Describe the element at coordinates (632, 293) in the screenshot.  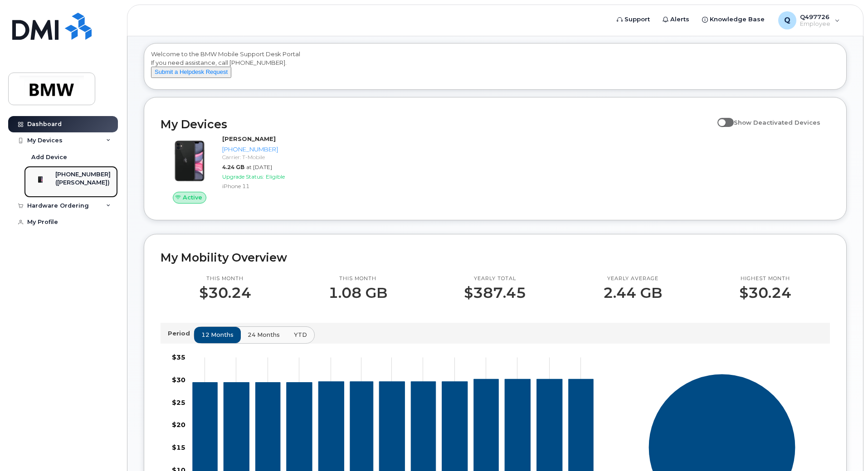
I see `p: 2.44 GB` at that location.